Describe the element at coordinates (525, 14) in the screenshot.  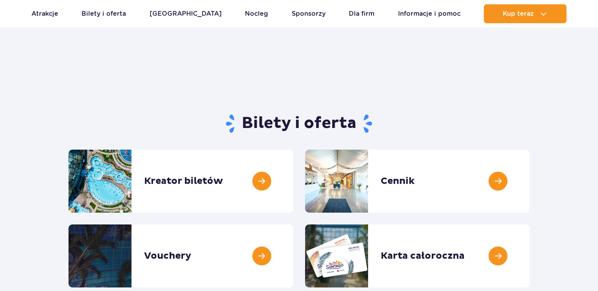
I see `button: Kup teraz` at that location.